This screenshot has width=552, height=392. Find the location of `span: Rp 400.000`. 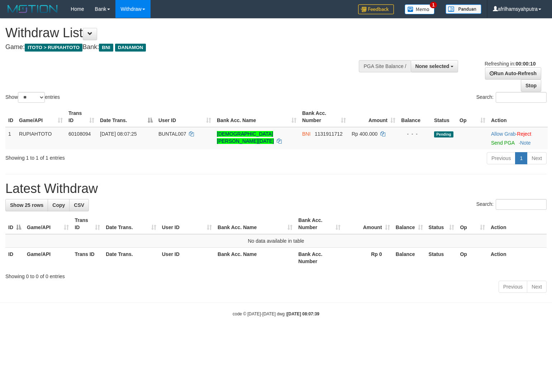

span: Rp 400.000 is located at coordinates (364, 134).